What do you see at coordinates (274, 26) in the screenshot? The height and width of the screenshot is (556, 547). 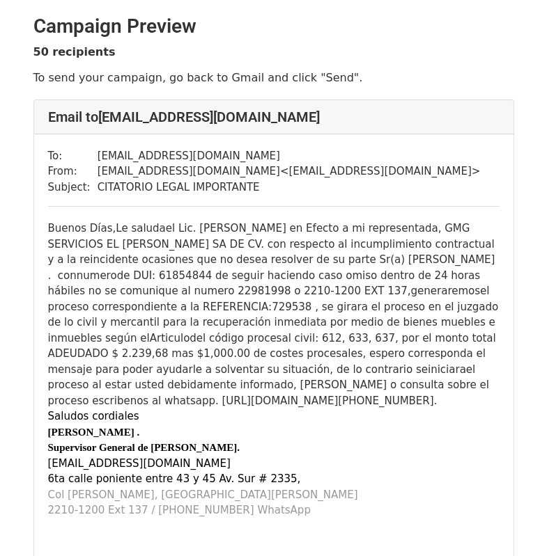 I see `h2: Campaign Preview` at bounding box center [274, 26].